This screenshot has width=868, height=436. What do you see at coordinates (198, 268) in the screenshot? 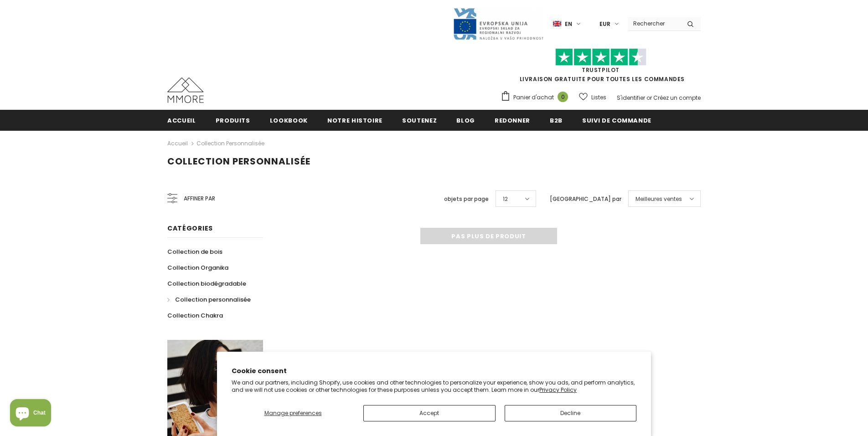
I see `a: Collection Organika` at bounding box center [198, 268].